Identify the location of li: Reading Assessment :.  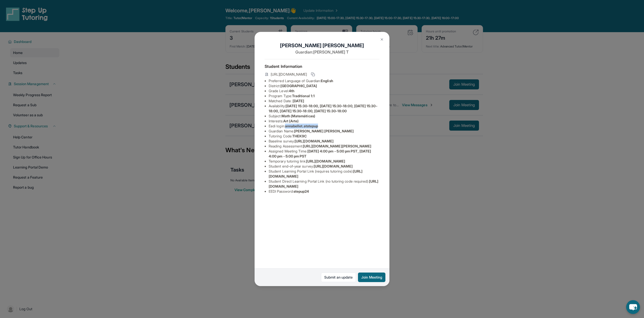
(324, 147).